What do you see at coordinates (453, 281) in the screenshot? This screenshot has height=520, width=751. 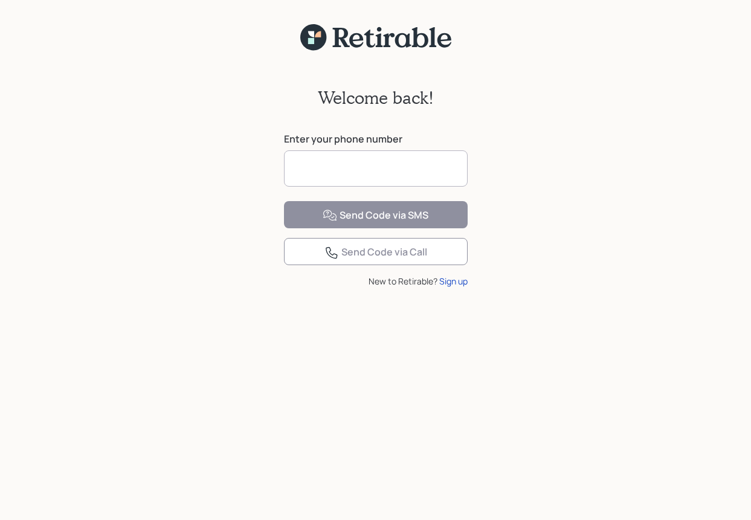 I see `div: Sign up` at bounding box center [453, 281].